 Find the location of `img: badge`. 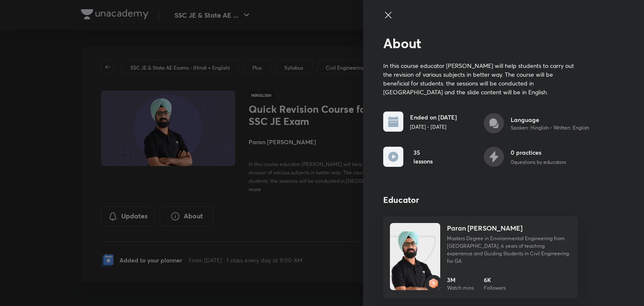

img: badge is located at coordinates (434, 284).